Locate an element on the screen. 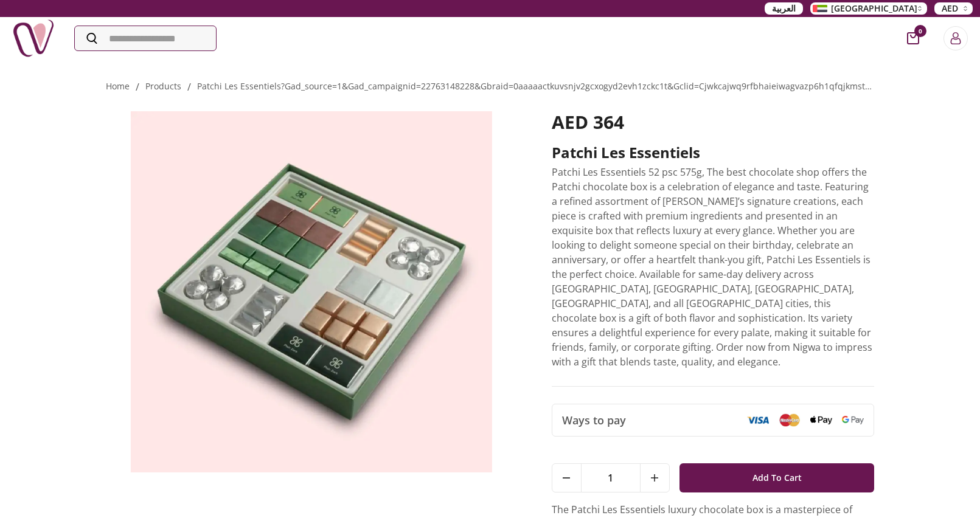  img: Nigwa-uae-gifts is located at coordinates (33, 38).